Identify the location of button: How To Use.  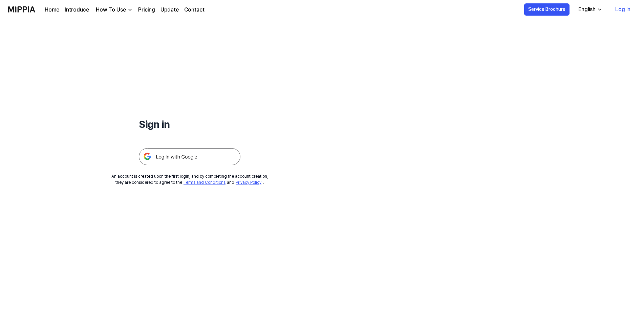
(113, 10).